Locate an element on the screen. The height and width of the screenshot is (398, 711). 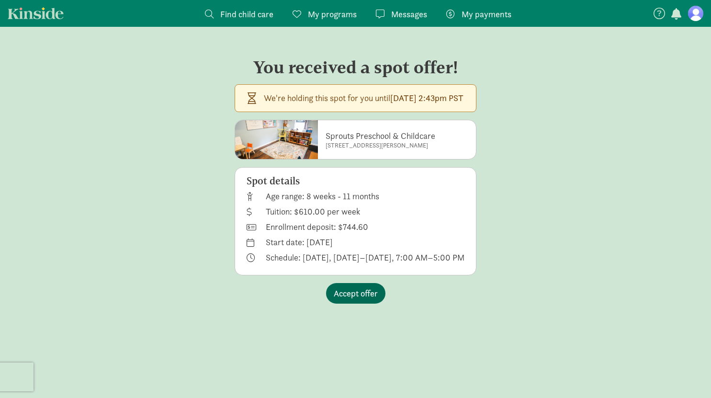
p: Sprouts Preschool & Childcare is located at coordinates (380, 136).